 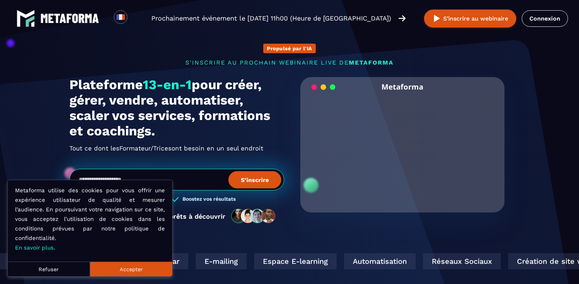 What do you see at coordinates (453, 262) in the screenshot?
I see `div: Réseaux Sociaux` at bounding box center [453, 262].